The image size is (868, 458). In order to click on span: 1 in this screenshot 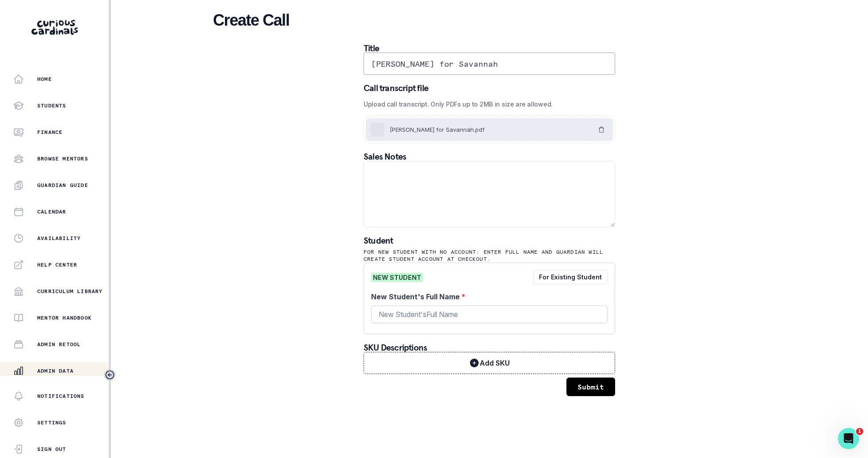, I will do `click(859, 431)`.